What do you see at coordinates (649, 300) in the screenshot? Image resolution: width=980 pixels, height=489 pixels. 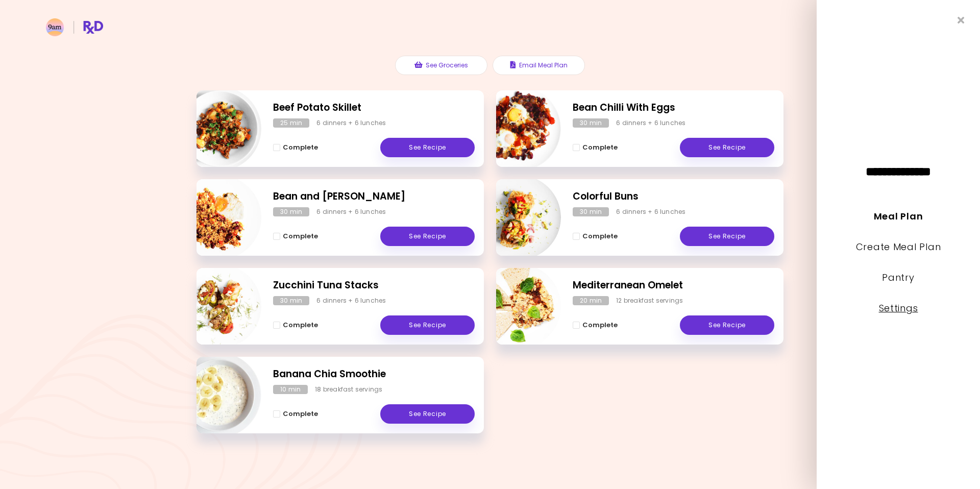 I see `div: 12 breakfast servings` at bounding box center [649, 300].